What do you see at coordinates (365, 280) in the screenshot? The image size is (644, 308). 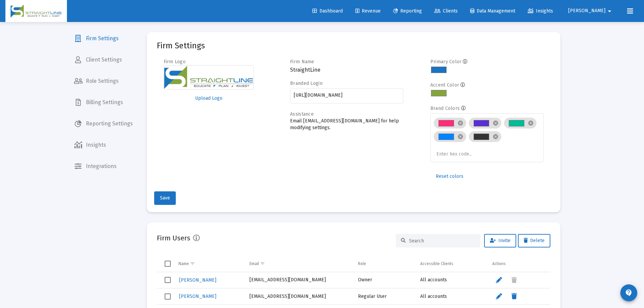 I see `span: Owner` at bounding box center [365, 280].